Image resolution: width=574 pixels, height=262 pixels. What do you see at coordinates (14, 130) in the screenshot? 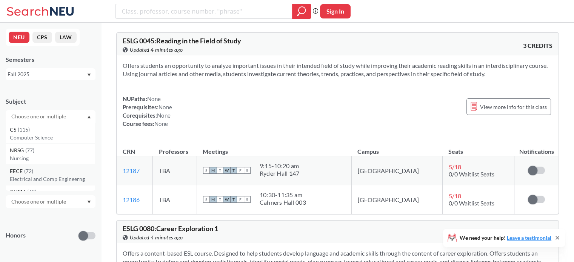
I see `span: CS` at bounding box center [14, 130].